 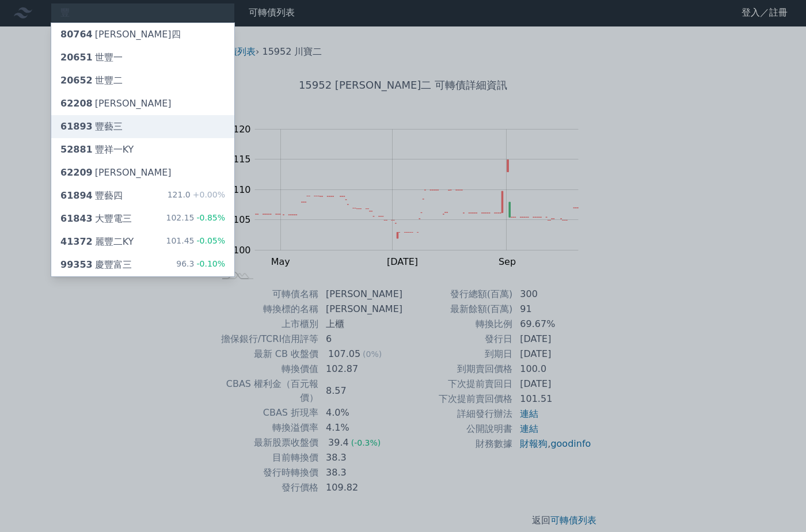 I want to click on span: 62208, so click(x=77, y=103).